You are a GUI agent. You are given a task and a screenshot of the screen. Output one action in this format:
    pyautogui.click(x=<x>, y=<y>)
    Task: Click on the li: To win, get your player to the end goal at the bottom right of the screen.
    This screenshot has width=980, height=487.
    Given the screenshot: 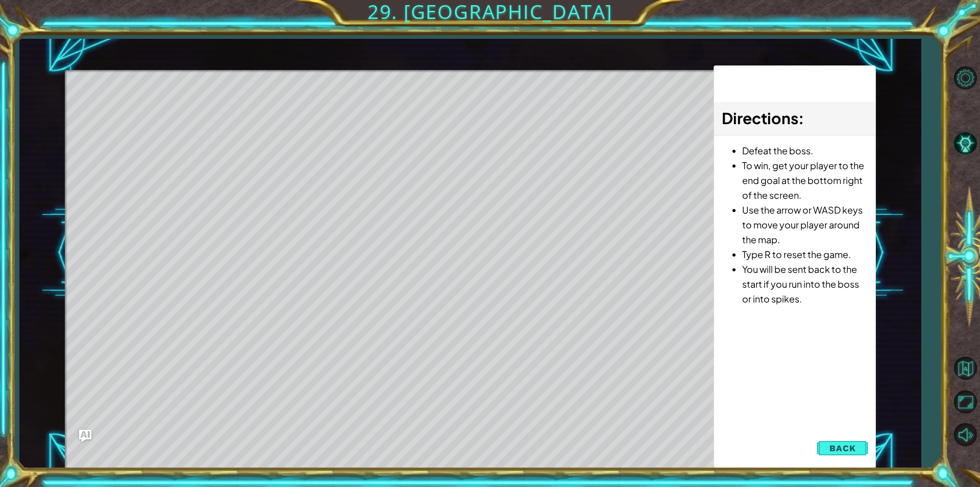 What is the action you would take?
    pyautogui.click(x=805, y=180)
    